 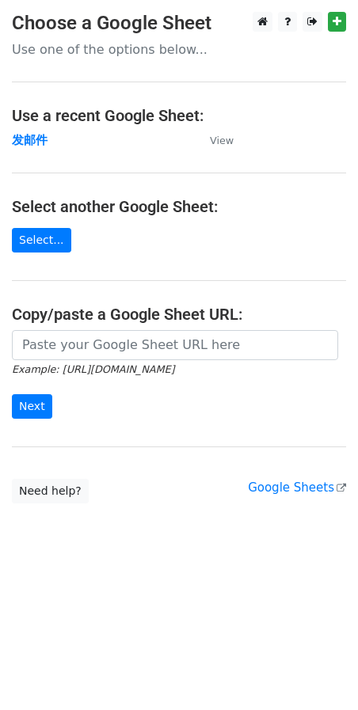 I want to click on h4: Select another Google Sheet:, so click(x=179, y=206).